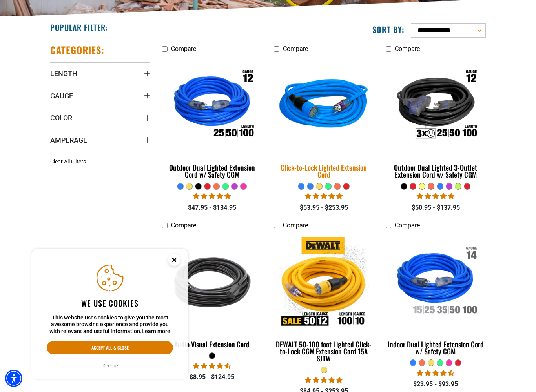 Image resolution: width=536 pixels, height=392 pixels. I want to click on div: $50.95 - $137.95, so click(436, 208).